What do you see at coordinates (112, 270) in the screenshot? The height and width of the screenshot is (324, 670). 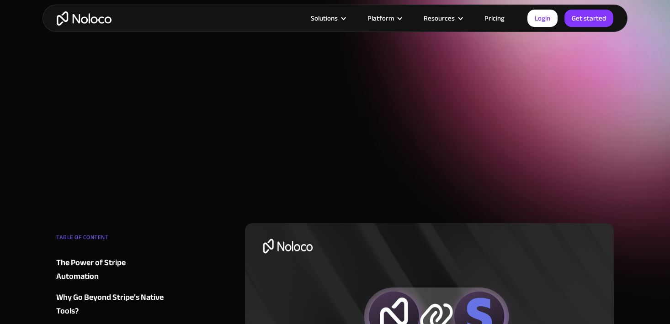 I see `div: The Power of Stripe Automation` at bounding box center [112, 270].